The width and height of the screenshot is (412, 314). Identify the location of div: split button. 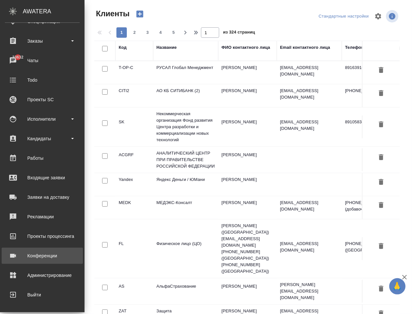
(344, 16).